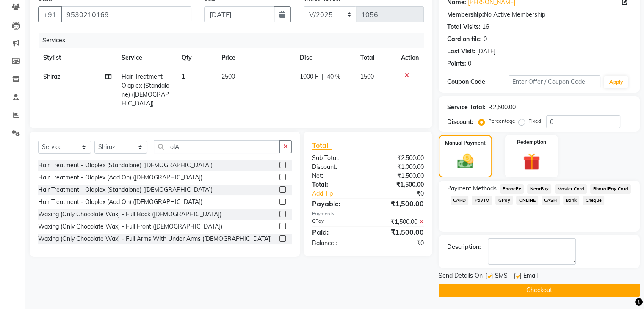 The width and height of the screenshot is (644, 309). I want to click on th: Disc, so click(325, 57).